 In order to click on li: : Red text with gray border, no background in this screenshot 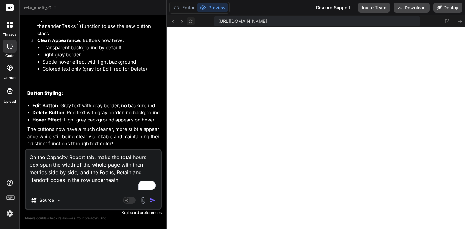, I will do `click(96, 113)`.